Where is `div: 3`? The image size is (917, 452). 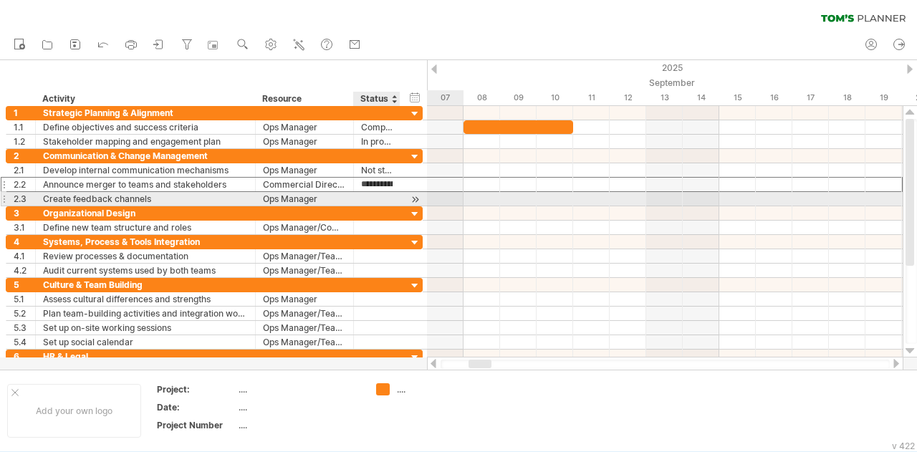 div: 3 is located at coordinates (24, 213).